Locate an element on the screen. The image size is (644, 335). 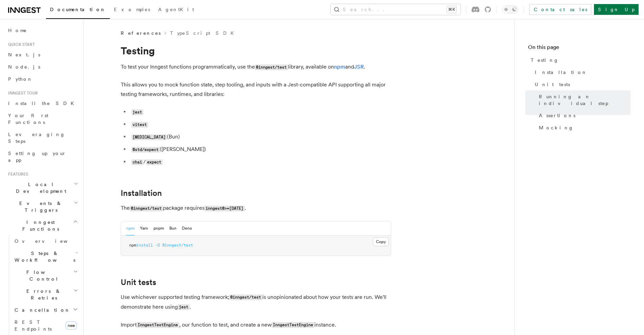
span: Examples is located at coordinates (131, 10).